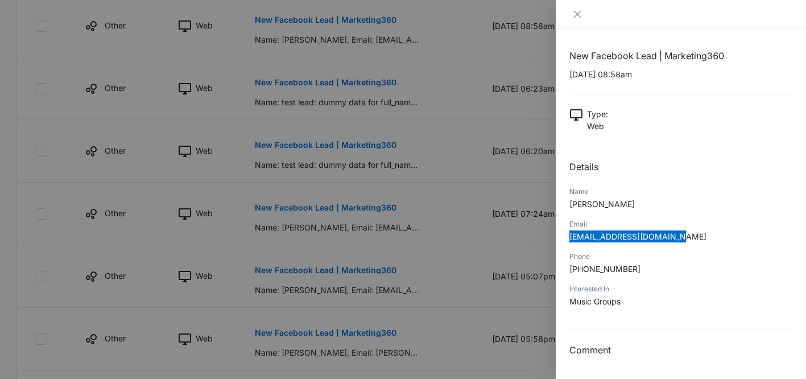 The width and height of the screenshot is (806, 379). What do you see at coordinates (597, 114) in the screenshot?
I see `p: Type :` at bounding box center [597, 114].